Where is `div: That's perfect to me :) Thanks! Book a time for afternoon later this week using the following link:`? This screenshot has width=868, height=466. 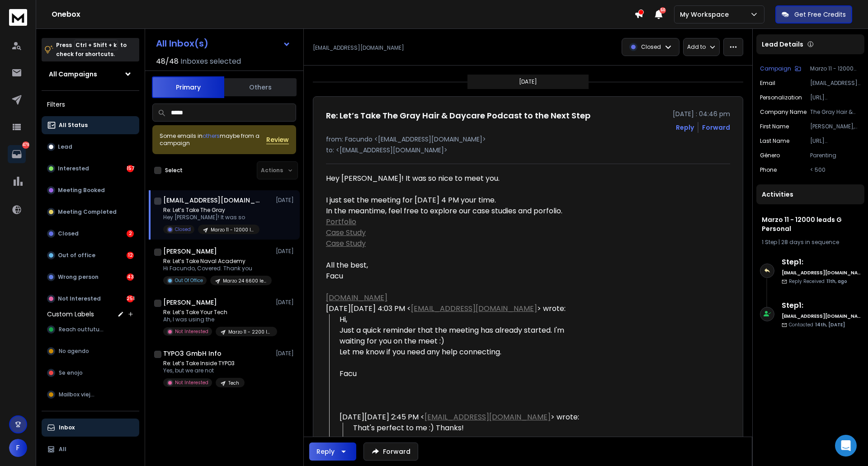
div: That's perfect to me :) Thanks! Book a time for afternoon later this week using the following link: is located at coordinates (471, 444).